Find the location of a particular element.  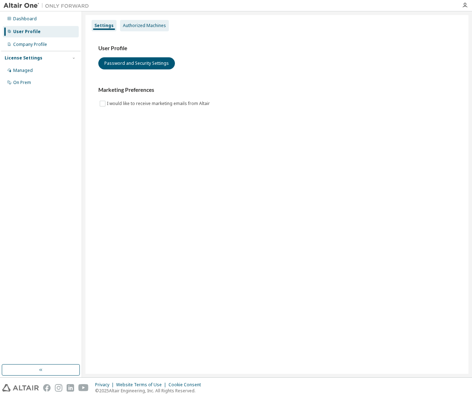

button: Password and Security Settings is located at coordinates (136, 63).